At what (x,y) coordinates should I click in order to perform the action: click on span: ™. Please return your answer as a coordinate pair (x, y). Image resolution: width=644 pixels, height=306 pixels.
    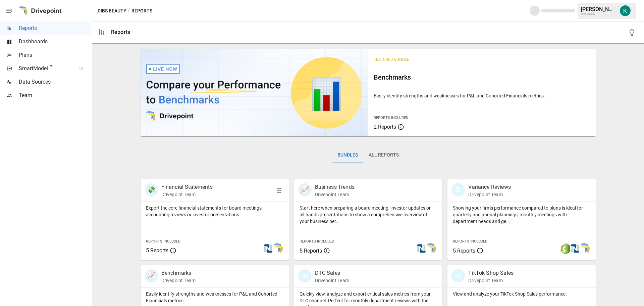
    Looking at the image, I should click on (50, 68).